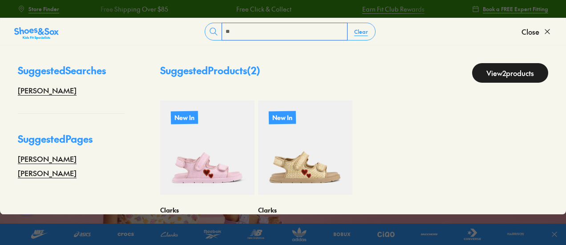 This screenshot has width=566, height=245. What do you see at coordinates (530, 32) in the screenshot?
I see `span: Close` at bounding box center [530, 32].